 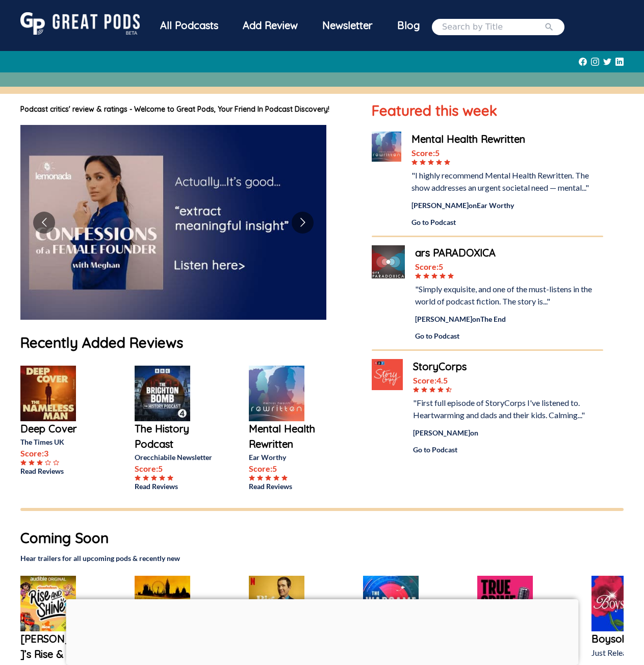 I want to click on h1: Coming Soon, so click(x=322, y=538).